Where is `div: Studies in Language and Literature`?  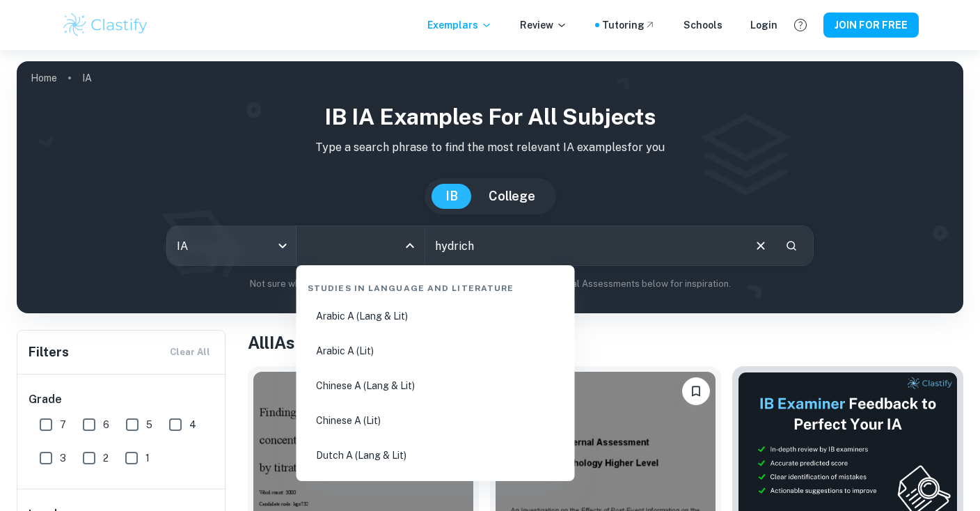
div: Studies in Language and Literature is located at coordinates (436, 285).